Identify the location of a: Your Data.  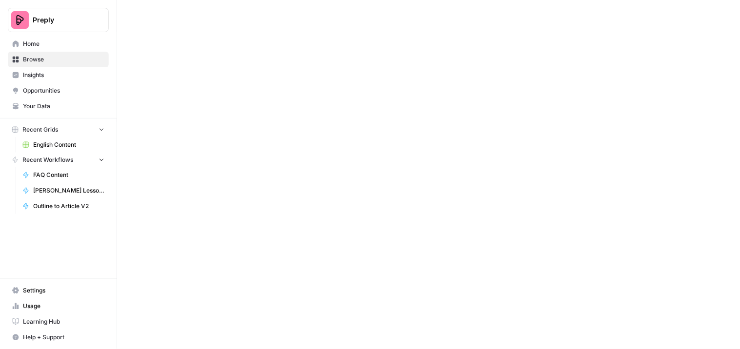
(58, 106).